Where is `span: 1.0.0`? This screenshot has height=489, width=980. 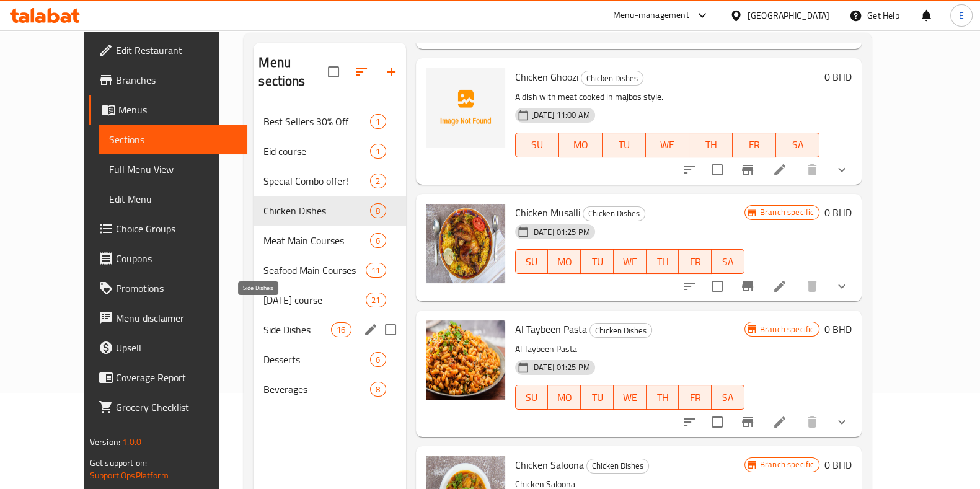 span: 1.0.0 is located at coordinates (131, 442).